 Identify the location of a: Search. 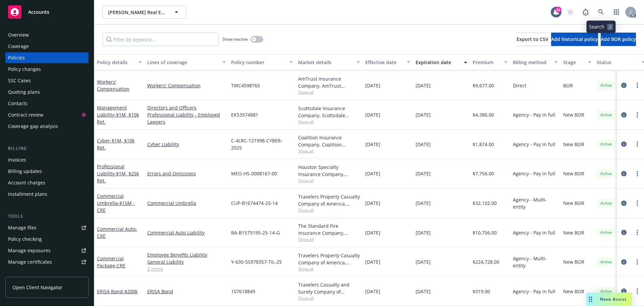
(601, 12).